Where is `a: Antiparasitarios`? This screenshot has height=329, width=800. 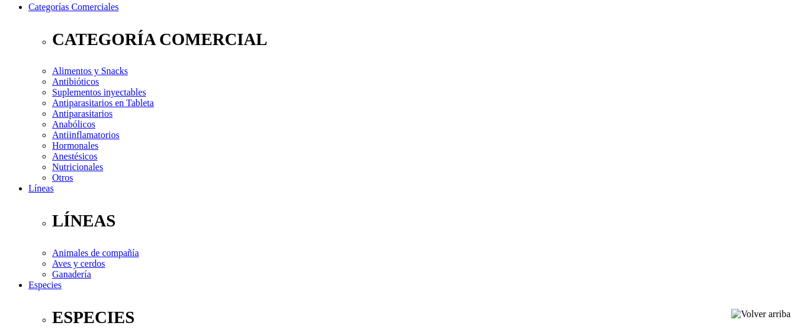 a: Antiparasitarios is located at coordinates (82, 113).